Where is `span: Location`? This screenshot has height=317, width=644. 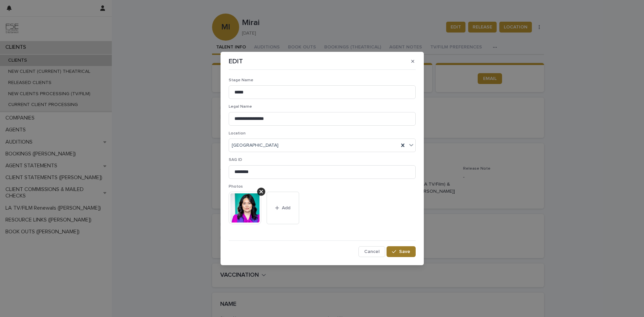 span: Location is located at coordinates (237, 133).